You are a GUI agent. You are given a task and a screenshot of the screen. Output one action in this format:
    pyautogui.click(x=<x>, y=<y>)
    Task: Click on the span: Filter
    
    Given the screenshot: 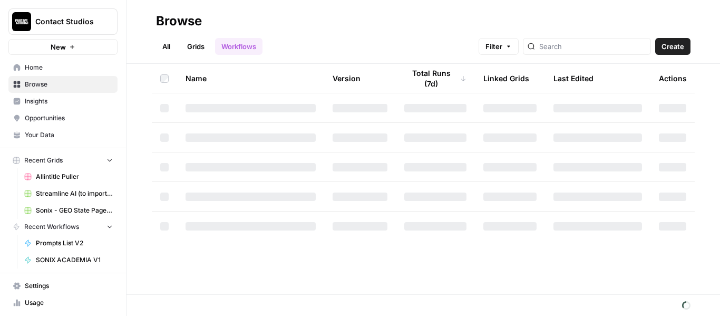 What is the action you would take?
    pyautogui.click(x=494, y=46)
    